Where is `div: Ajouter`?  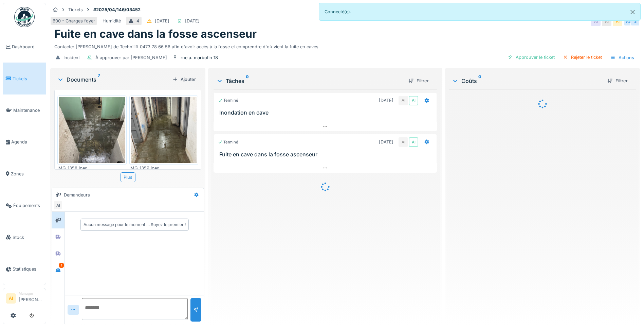 div: Ajouter is located at coordinates (184, 79).